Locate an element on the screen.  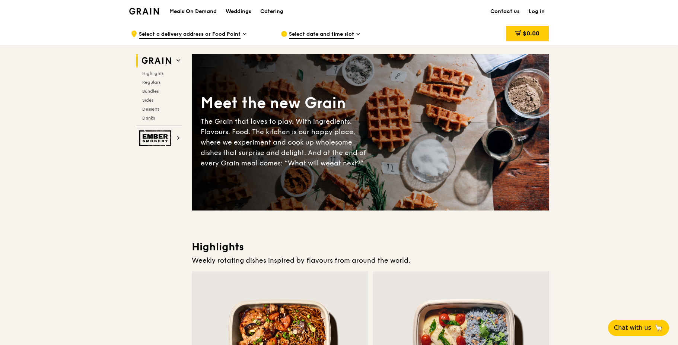
span: Regulars is located at coordinates (151, 82).